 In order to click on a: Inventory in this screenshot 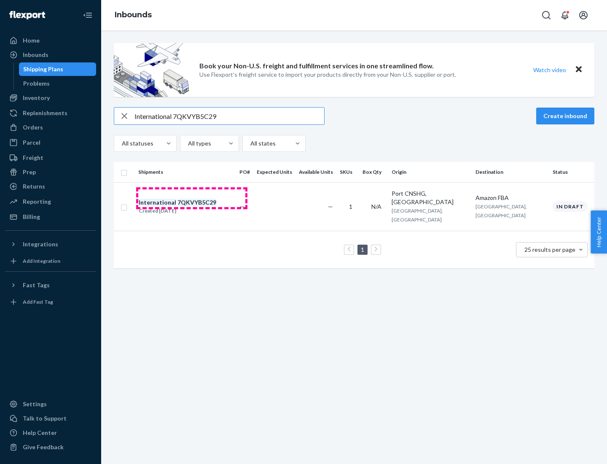, I will do `click(51, 98)`.